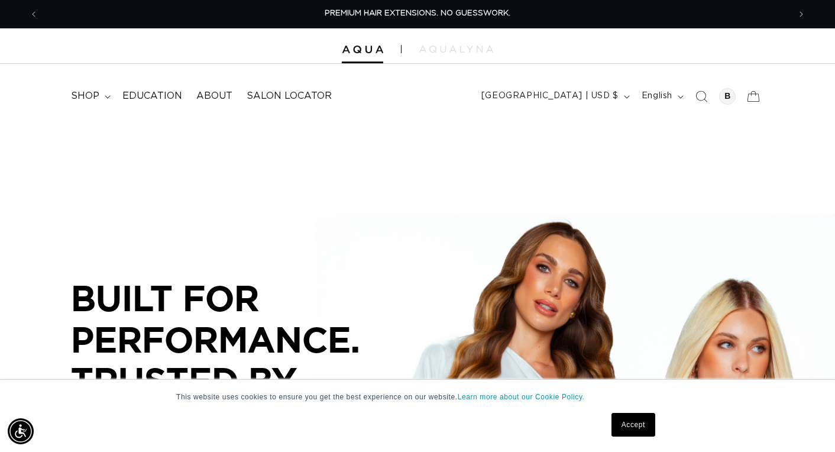 Image resolution: width=835 pixels, height=452 pixels. What do you see at coordinates (289, 96) in the screenshot?
I see `a: Salon Locator` at bounding box center [289, 96].